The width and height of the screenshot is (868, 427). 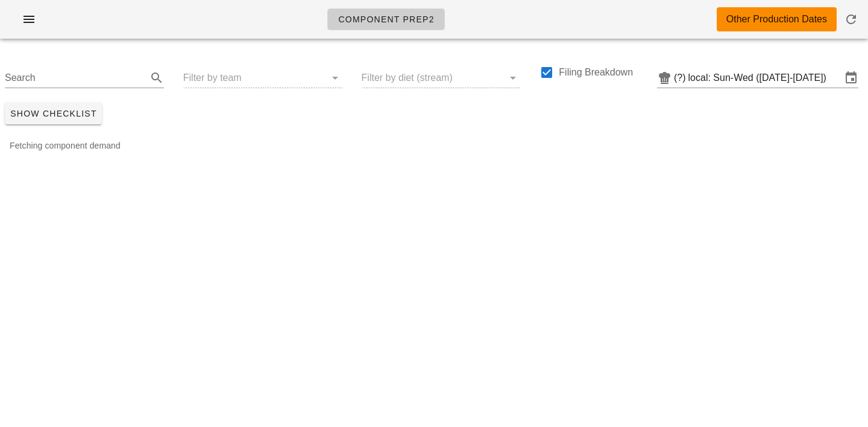 I want to click on a: Component Prep2, so click(x=386, y=19).